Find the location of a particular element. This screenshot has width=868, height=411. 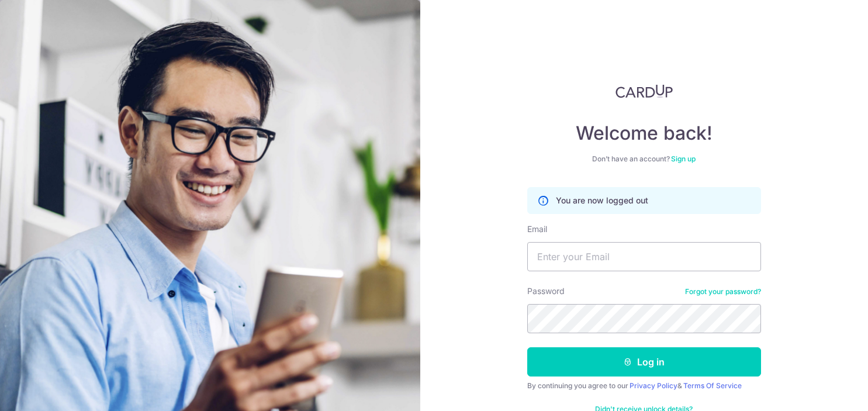

label: Password is located at coordinates (546, 291).